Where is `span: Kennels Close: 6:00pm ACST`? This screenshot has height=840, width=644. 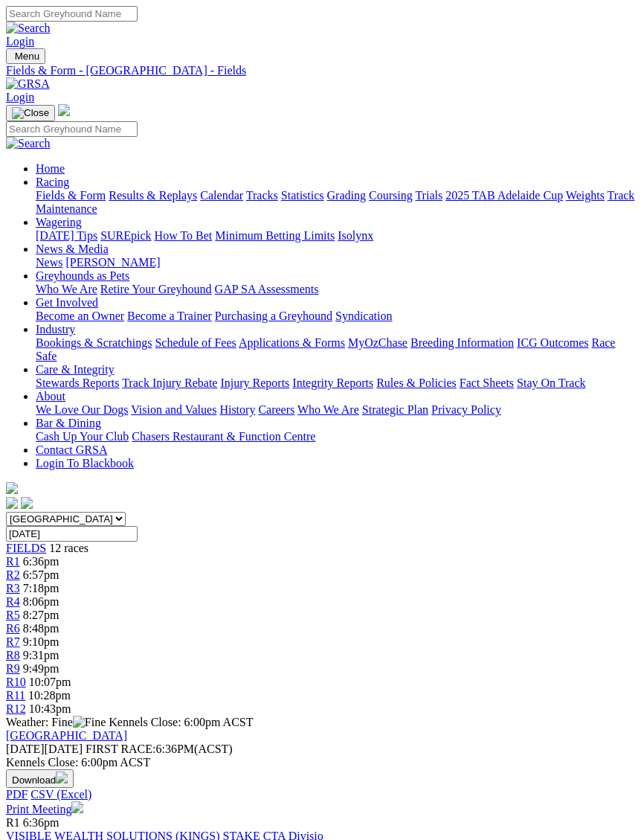 span: Kennels Close: 6:00pm ACST is located at coordinates (181, 721).